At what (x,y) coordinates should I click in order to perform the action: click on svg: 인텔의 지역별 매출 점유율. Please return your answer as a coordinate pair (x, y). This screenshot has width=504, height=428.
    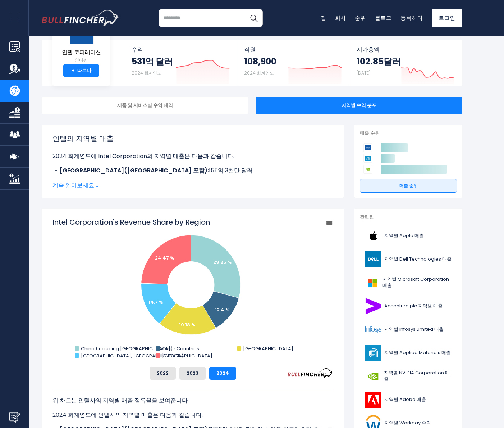
    Looking at the image, I should click on (193, 289).